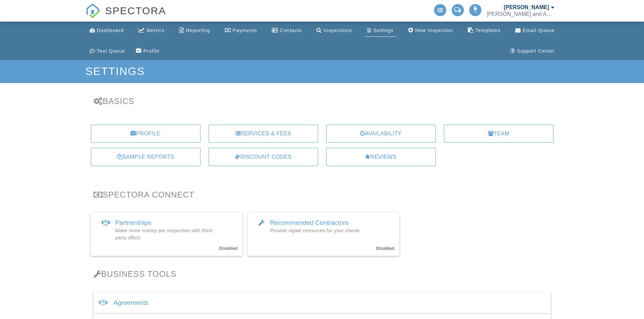  What do you see at coordinates (322, 274) in the screenshot?
I see `h3: Business Tools` at bounding box center [322, 274].